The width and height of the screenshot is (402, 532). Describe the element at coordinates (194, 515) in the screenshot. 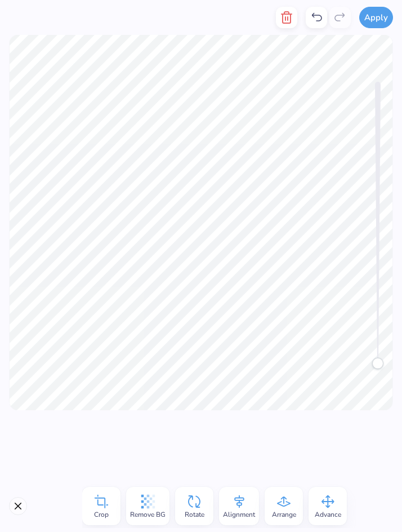

I see `span: Rotate` at that location.